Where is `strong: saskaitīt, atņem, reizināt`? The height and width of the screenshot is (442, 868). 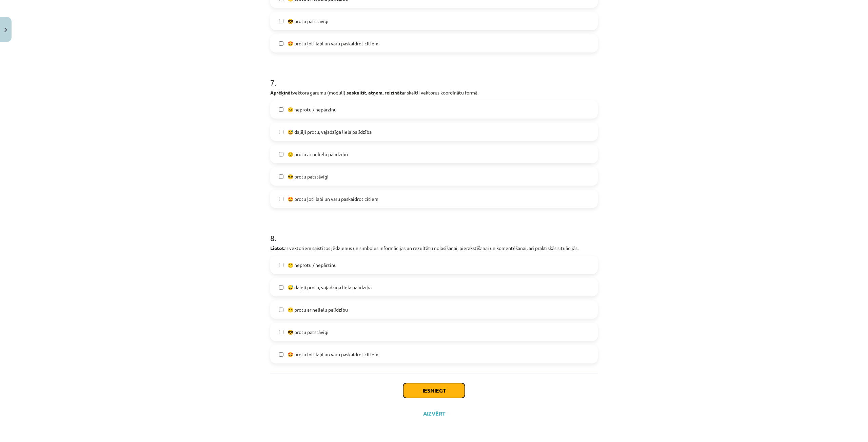
strong: saskaitīt, atņem, reizināt is located at coordinates (374, 92).